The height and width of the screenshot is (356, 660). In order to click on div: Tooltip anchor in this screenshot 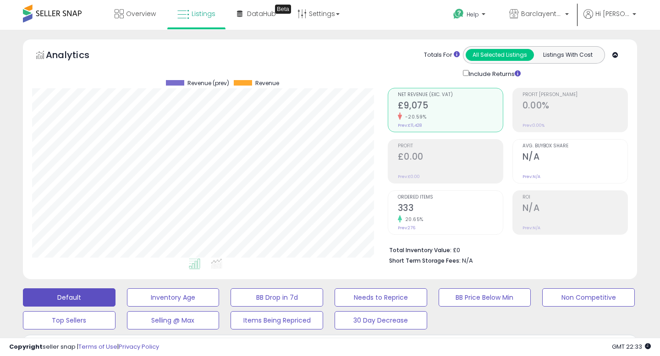, I will do `click(283, 9)`.